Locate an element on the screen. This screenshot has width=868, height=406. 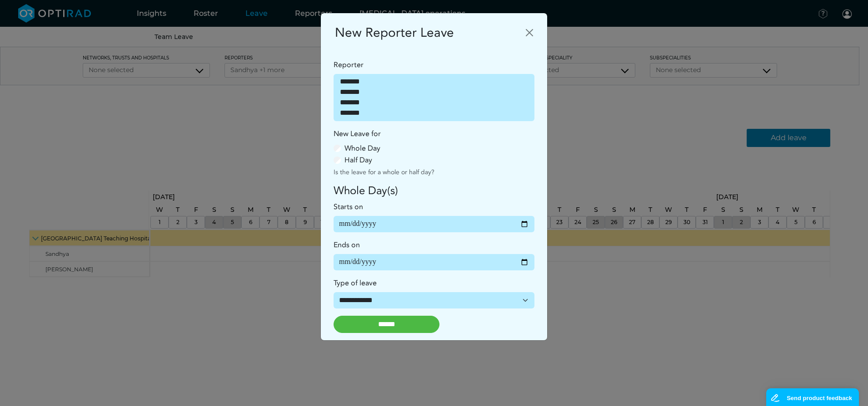
label: New Leave for is located at coordinates (357, 134).